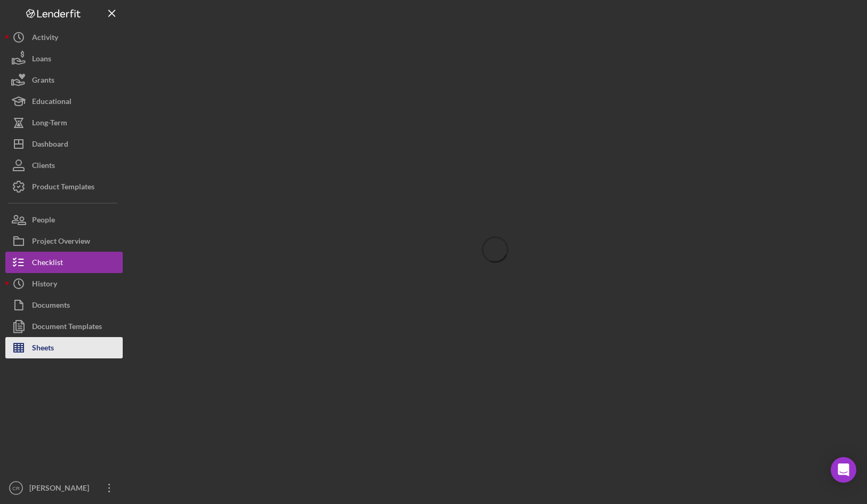 This screenshot has width=867, height=504. I want to click on a: Educational, so click(64, 101).